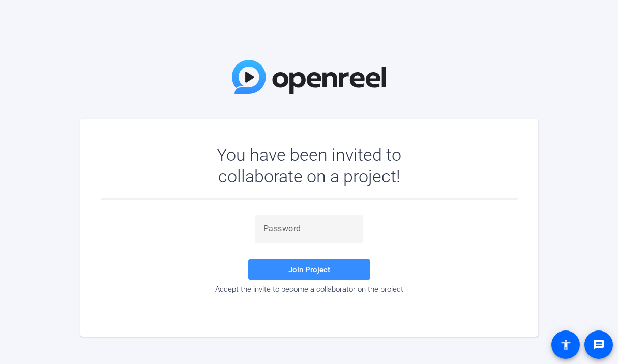 The image size is (618, 364). What do you see at coordinates (309, 166) in the screenshot?
I see `div: You have been invited to collaborate on a project!` at bounding box center [309, 166].